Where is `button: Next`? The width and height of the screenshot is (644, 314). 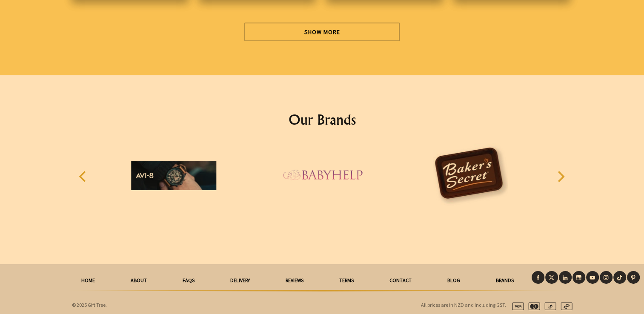 button: Next is located at coordinates (560, 176).